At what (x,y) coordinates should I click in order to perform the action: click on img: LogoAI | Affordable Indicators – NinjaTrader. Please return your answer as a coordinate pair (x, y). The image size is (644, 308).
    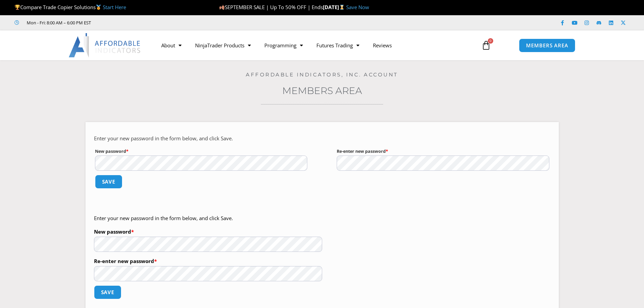
    Looking at the image, I should click on (105, 45).